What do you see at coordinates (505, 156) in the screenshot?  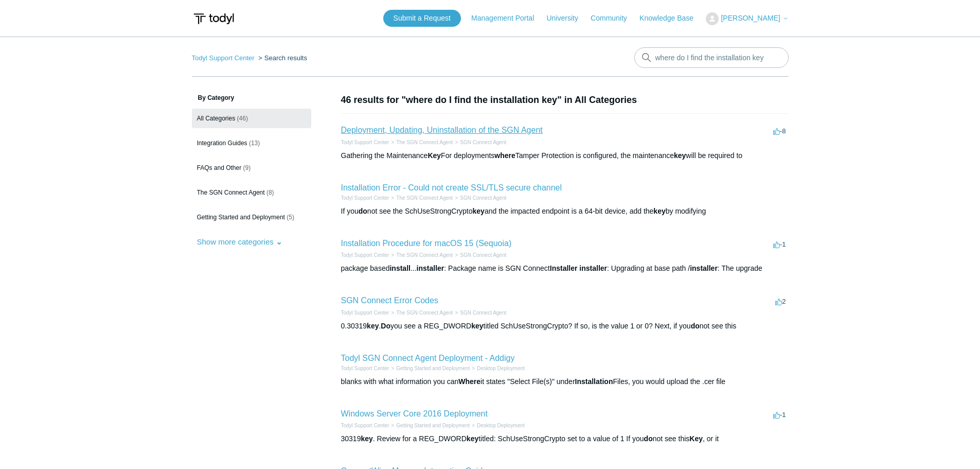 I see `em: where` at bounding box center [505, 156].